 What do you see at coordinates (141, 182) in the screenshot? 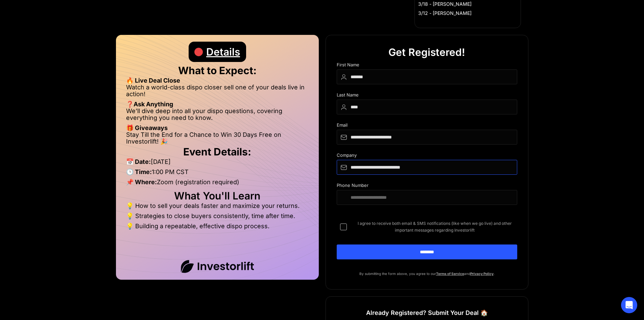
I see `strong: 📌 Where:` at bounding box center [141, 182].